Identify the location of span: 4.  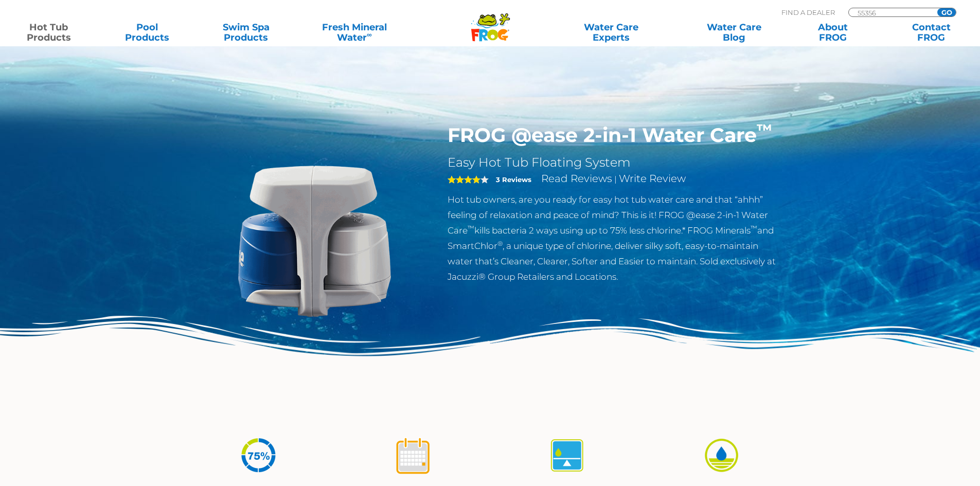
(464, 180).